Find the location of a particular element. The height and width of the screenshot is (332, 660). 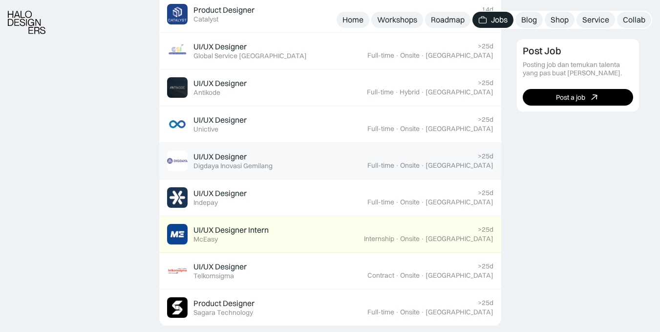

a: Jobs is located at coordinates (493, 20).